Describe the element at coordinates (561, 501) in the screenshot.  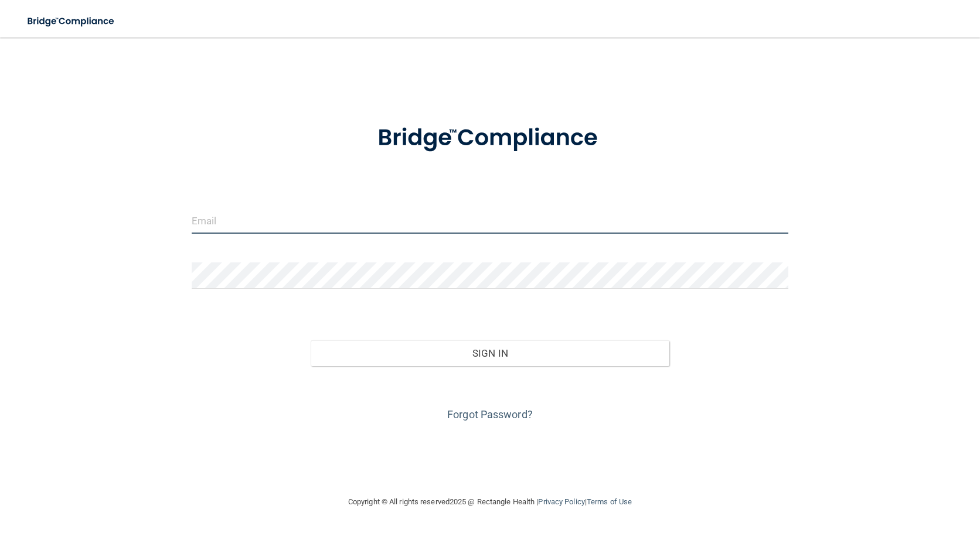
I see `a: Privacy Policy` at that location.